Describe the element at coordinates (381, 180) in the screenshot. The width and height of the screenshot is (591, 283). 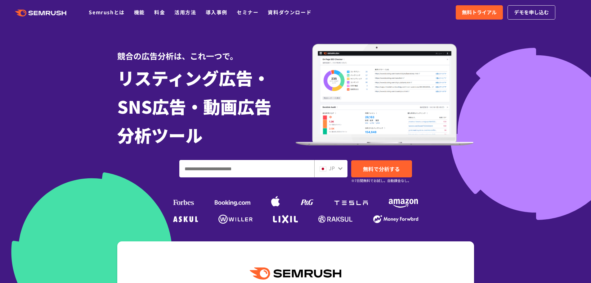
I see `small: ※7日間無料でお試し。自動課金なし。` at that location.